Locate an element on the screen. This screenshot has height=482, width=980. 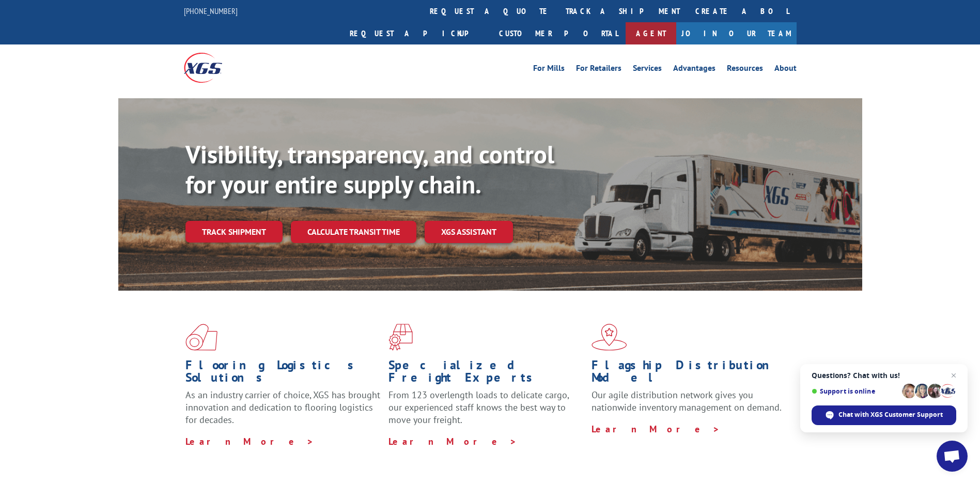
a: Request a pickup is located at coordinates (416, 33).